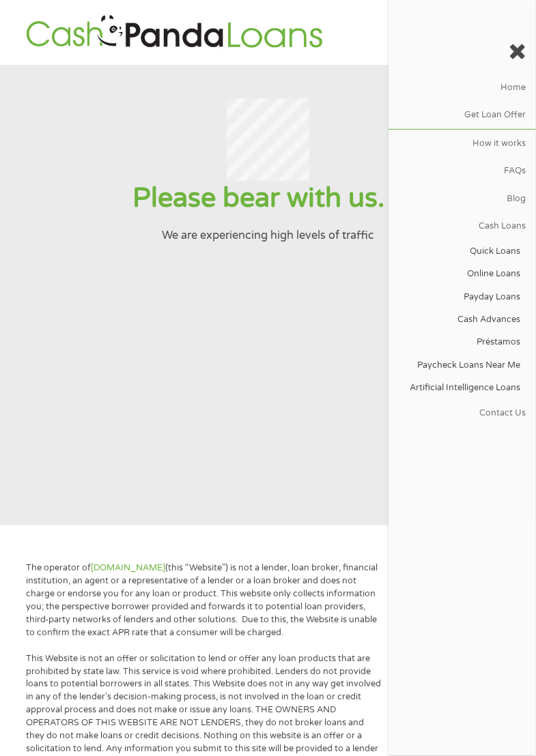  I want to click on a: Quick Loans, so click(459, 251).